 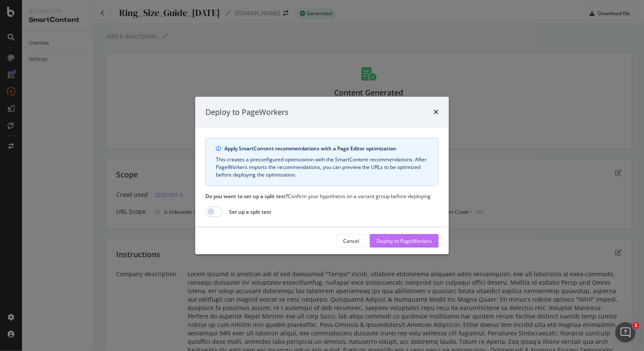 What do you see at coordinates (636, 326) in the screenshot?
I see `span: 1` at bounding box center [636, 326].